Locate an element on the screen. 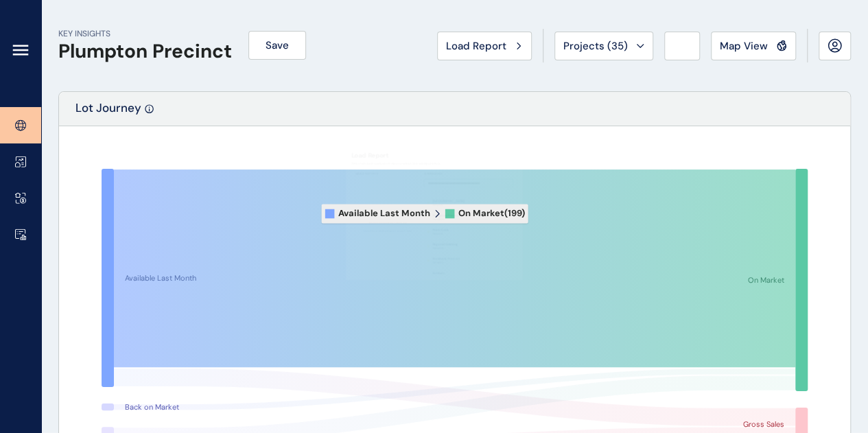 The height and width of the screenshot is (433, 868). button: Map View is located at coordinates (753, 46).